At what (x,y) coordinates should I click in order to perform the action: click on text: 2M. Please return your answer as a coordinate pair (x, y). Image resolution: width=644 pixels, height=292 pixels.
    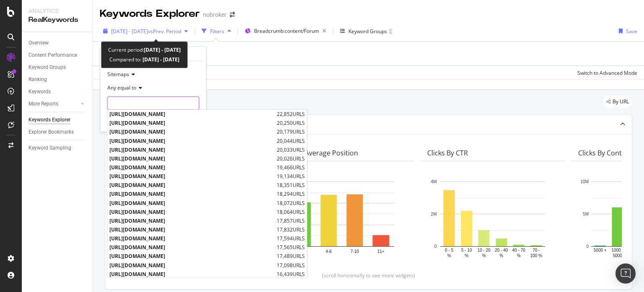
    Looking at the image, I should click on (434, 213).